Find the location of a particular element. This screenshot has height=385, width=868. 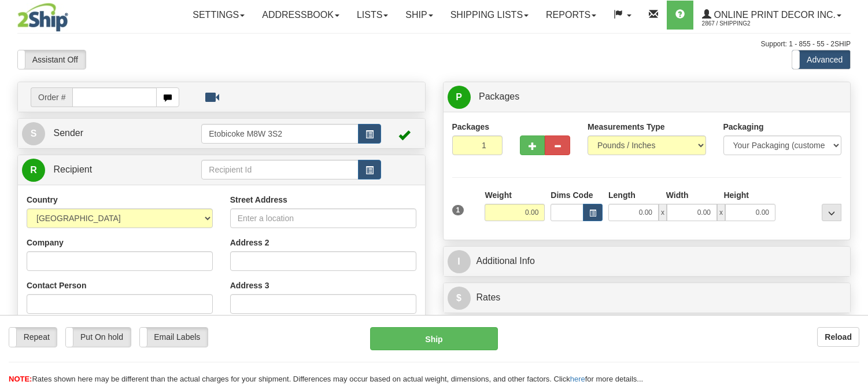

label: Length is located at coordinates (622, 195).